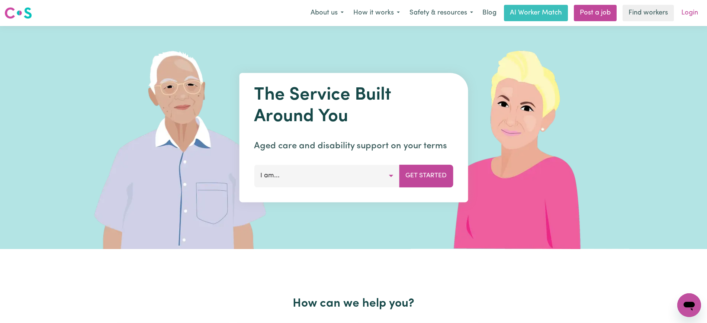 The width and height of the screenshot is (707, 323). What do you see at coordinates (426, 176) in the screenshot?
I see `button: Get Started` at bounding box center [426, 176].